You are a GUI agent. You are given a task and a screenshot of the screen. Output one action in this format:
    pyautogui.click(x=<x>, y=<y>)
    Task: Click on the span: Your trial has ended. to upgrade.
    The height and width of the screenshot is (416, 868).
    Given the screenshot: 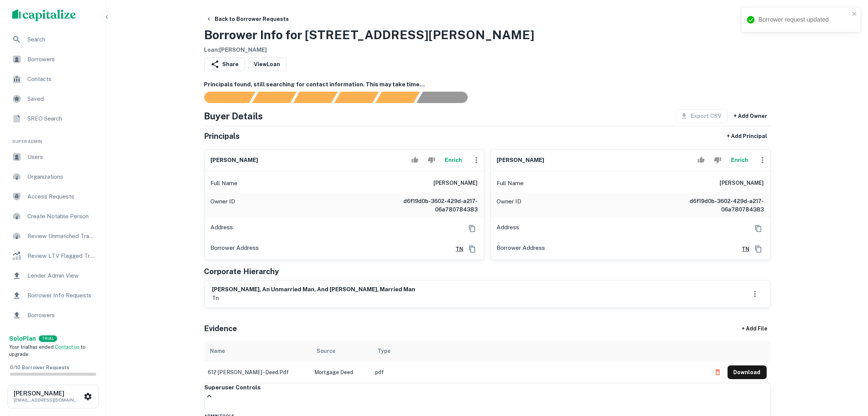 What is the action you would take?
    pyautogui.click(x=47, y=350)
    